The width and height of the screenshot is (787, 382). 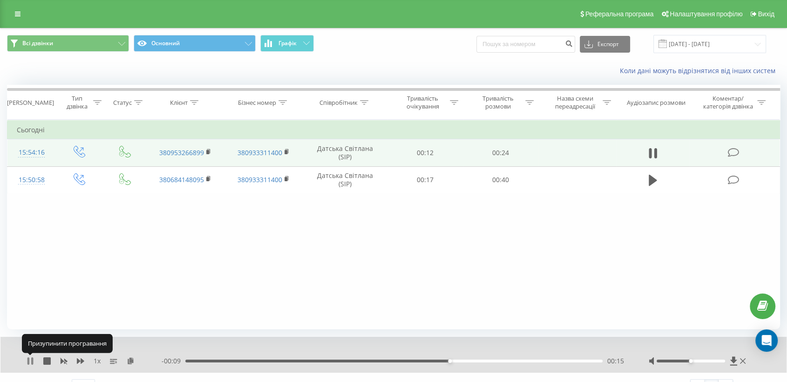 I want to click on div: Коментар/категорія дзвінка, so click(x=727, y=102).